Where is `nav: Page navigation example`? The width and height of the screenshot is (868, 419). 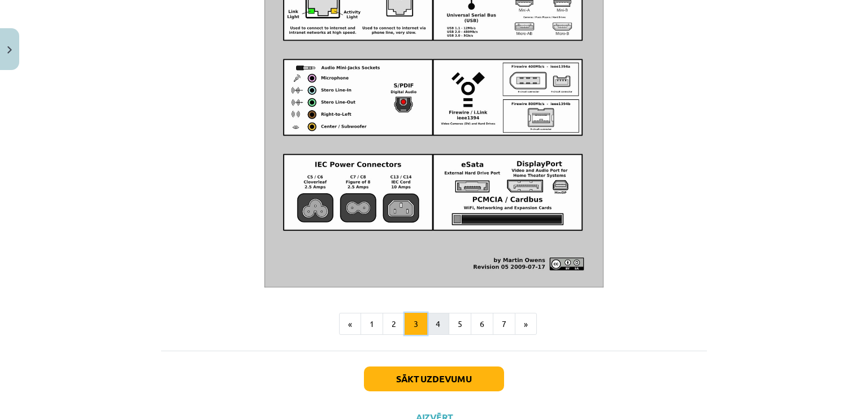
nav: Page navigation example is located at coordinates (434, 324).